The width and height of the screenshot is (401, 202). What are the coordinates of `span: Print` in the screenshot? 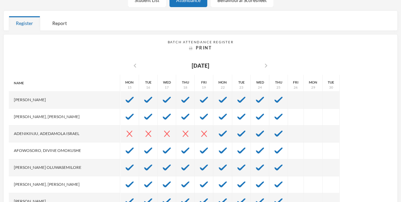 It's located at (204, 48).